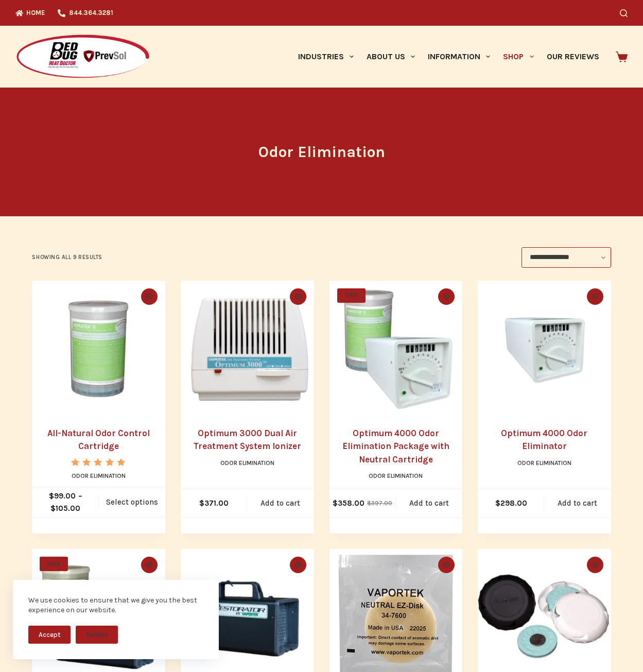 The image size is (643, 672). Describe the element at coordinates (429, 503) in the screenshot. I see `a: Add to cart: “Optimum 4000 Odor Elimination Package with Neutral Cartridge”` at that location.